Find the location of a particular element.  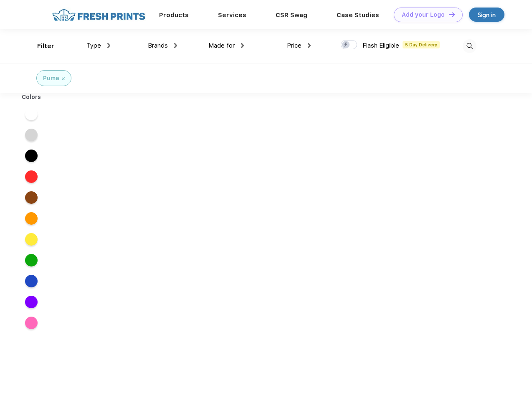

a: Products is located at coordinates (174, 15).